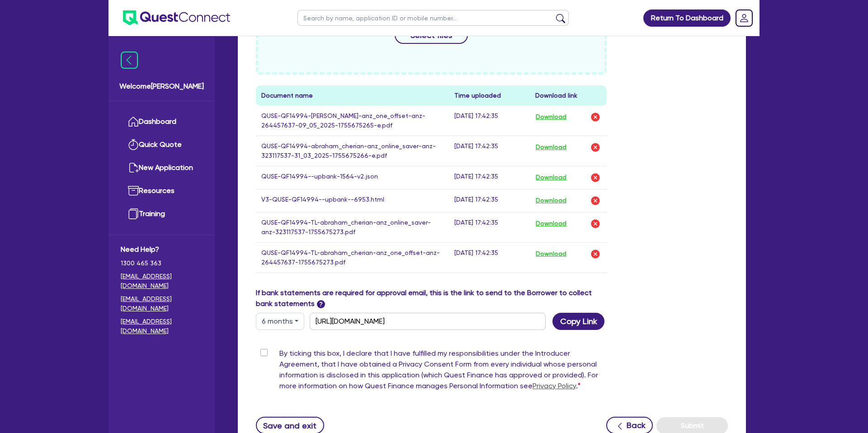 This screenshot has width=868, height=433. I want to click on td: V3-QUSE-QF14994--upbank--6953.html, so click(352, 201).